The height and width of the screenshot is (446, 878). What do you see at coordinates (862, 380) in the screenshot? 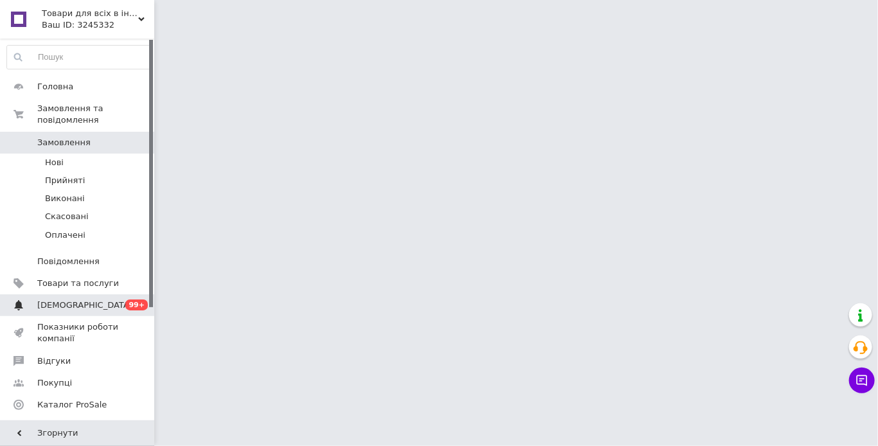
I see `button: Чат з покупцем` at bounding box center [862, 380].